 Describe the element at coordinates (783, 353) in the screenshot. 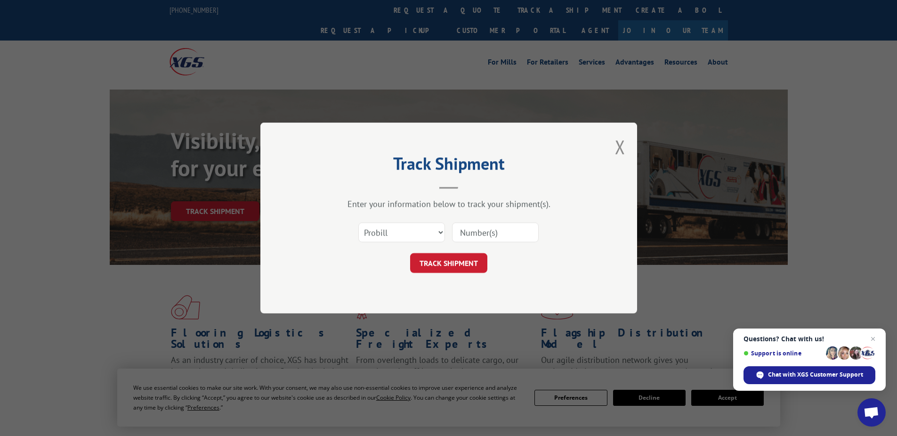

I see `span: Support is online` at that location.